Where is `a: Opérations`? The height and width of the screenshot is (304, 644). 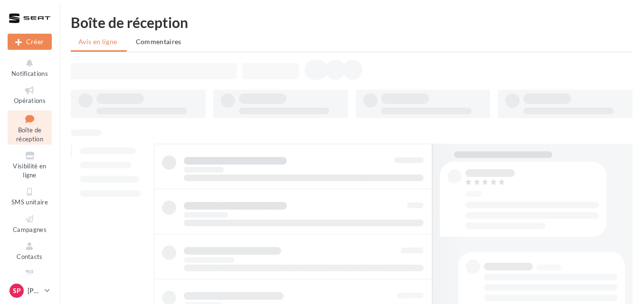 a: Opérations is located at coordinates (29, 95).